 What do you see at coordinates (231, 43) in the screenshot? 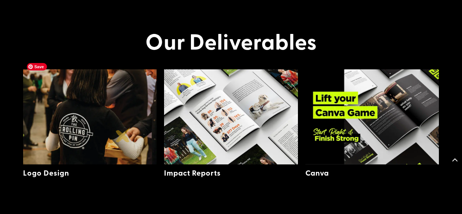
I see `h2: Our Deliverables` at bounding box center [231, 43].